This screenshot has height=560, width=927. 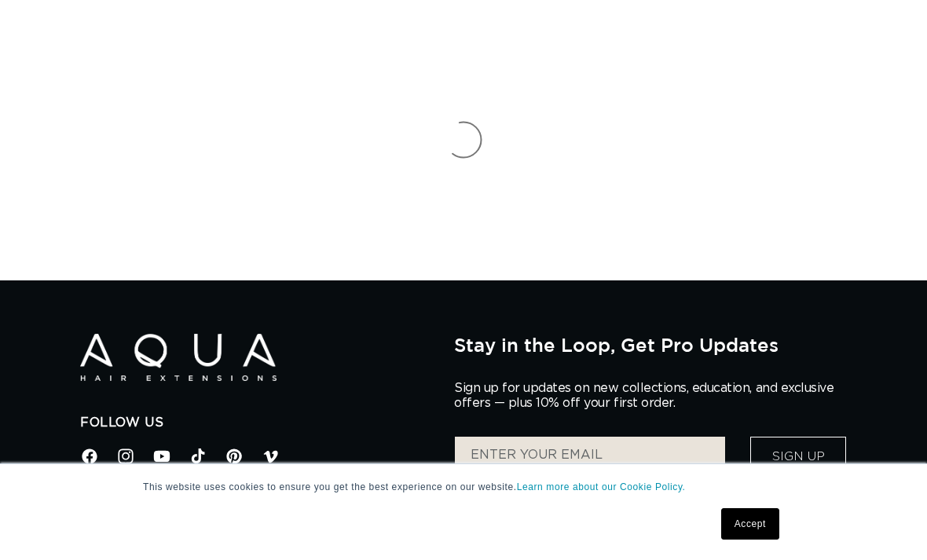 I want to click on a: Accept, so click(x=750, y=524).